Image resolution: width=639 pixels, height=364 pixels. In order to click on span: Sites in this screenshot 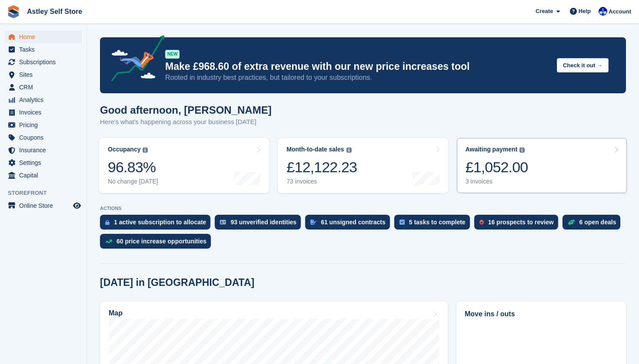, I will do `click(45, 75)`.